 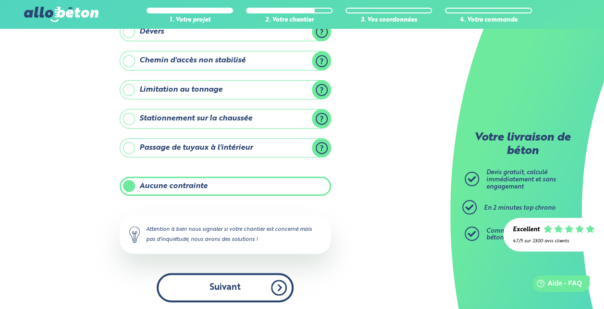 What do you see at coordinates (190, 20) in the screenshot?
I see `div: 1. Votre projet` at bounding box center [190, 20].